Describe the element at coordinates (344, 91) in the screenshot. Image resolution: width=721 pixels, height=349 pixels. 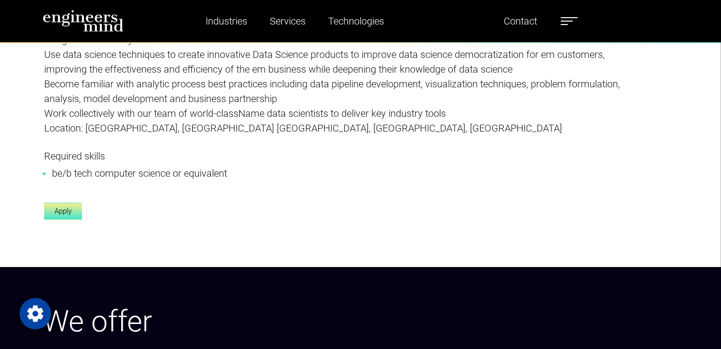
I see `p: Become familiar with analytic process best practices including data pipeline development, visuali...` at that location.